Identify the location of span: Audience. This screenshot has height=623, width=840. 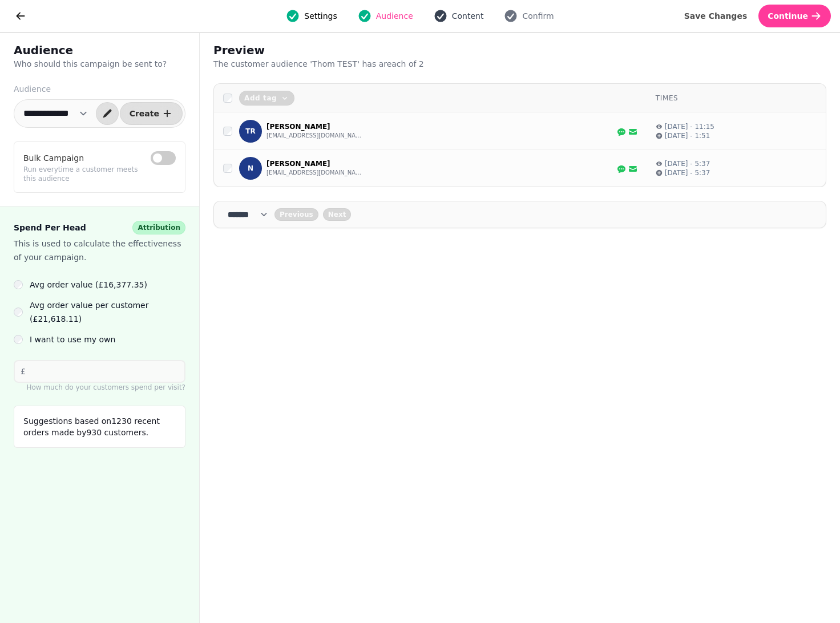
(394, 16).